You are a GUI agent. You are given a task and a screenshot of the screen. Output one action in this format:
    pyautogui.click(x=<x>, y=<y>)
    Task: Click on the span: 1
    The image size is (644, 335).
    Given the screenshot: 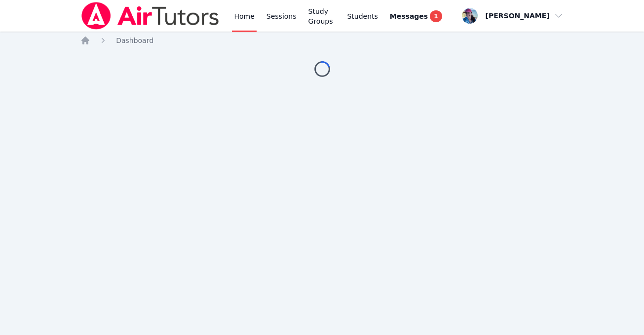 What is the action you would take?
    pyautogui.click(x=436, y=16)
    